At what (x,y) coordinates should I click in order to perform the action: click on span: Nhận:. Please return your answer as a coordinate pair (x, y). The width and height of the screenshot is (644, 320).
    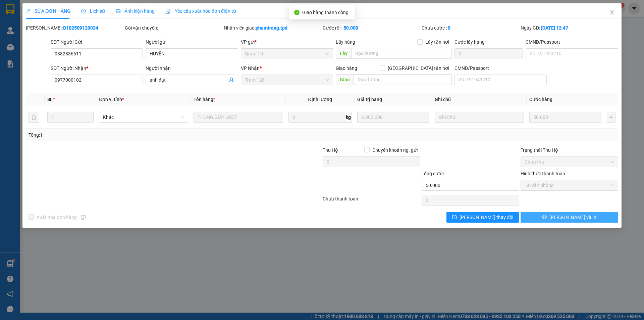
    Looking at the image, I should click on (72, 10).